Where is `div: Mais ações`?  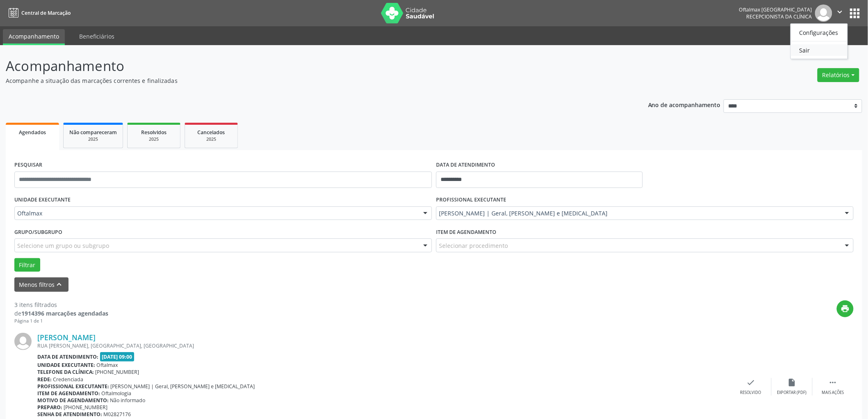
div: Mais ações is located at coordinates (833, 392).